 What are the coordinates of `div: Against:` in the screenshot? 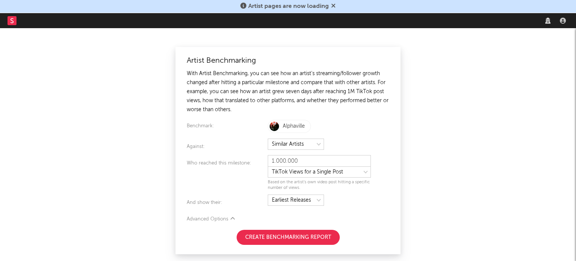 It's located at (227, 147).